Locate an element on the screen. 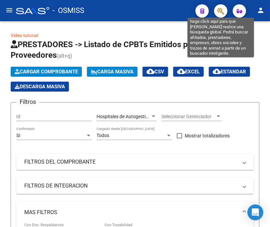 The image size is (270, 227). span: Descarga Masiva is located at coordinates (40, 87).